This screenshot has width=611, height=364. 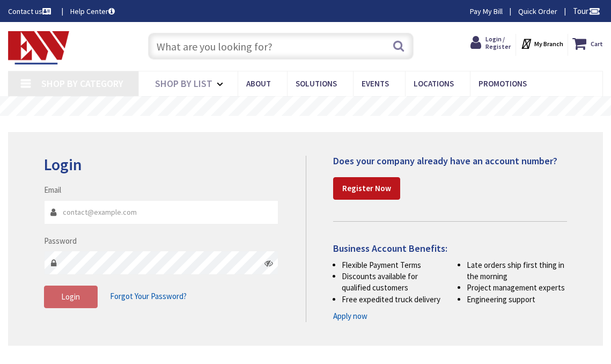 What do you see at coordinates (375, 83) in the screenshot?
I see `span: Events` at bounding box center [375, 83].